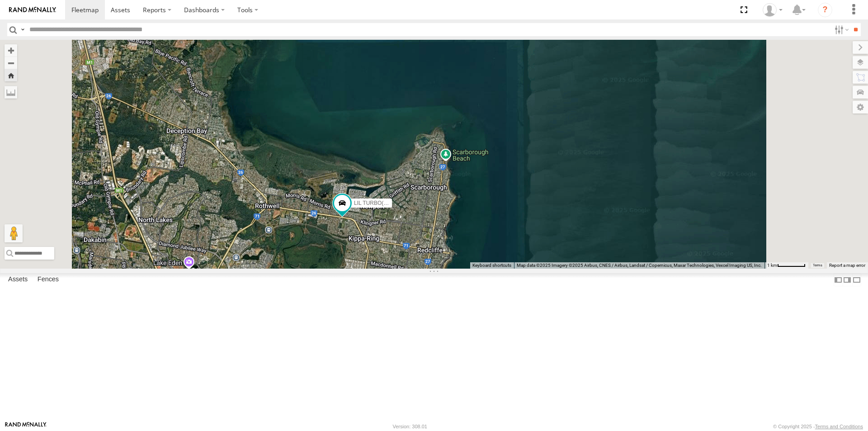  I want to click on span: Map data ©2025 Imagery ©2025 Airbus, CNES / Airbus, Landsat / Copernicus, Maxar Technologies, Vex..., so click(640, 265).